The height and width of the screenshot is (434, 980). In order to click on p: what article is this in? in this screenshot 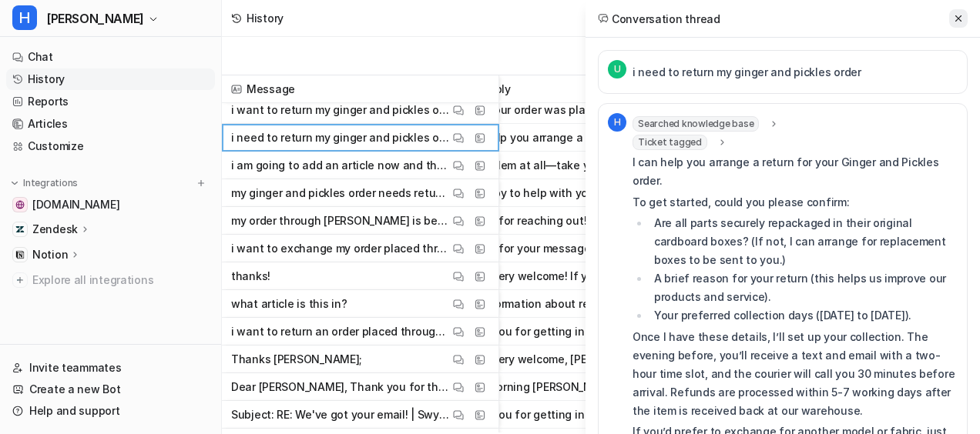, I will do `click(289, 304)`.